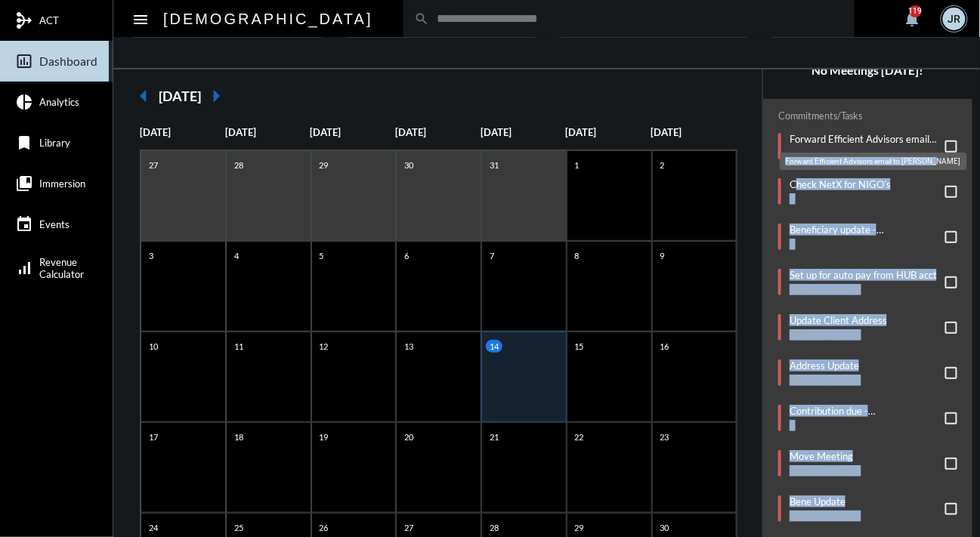  Describe the element at coordinates (24, 61) in the screenshot. I see `mat-icon: insert_chart_outlined` at that location.